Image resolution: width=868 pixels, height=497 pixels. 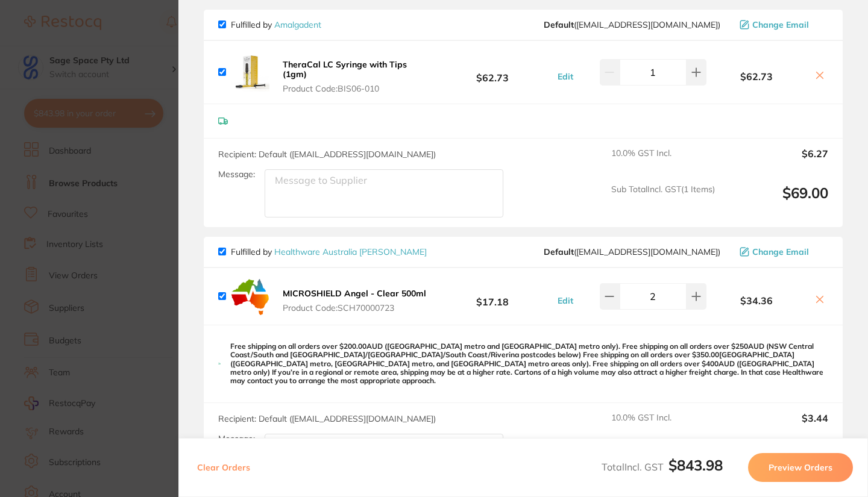 I want to click on b: $843.98, so click(x=696, y=465).